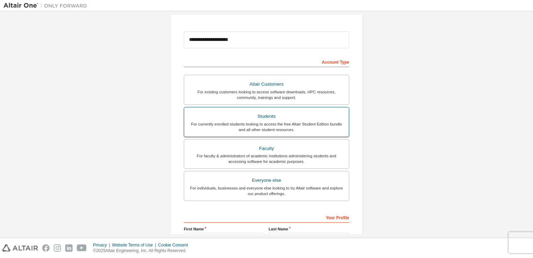 The width and height of the screenshot is (533, 258). Describe the element at coordinates (267, 191) in the screenshot. I see `div: For individuals, businesses and everyone else looking to try Altair software and explore our prod...` at that location.